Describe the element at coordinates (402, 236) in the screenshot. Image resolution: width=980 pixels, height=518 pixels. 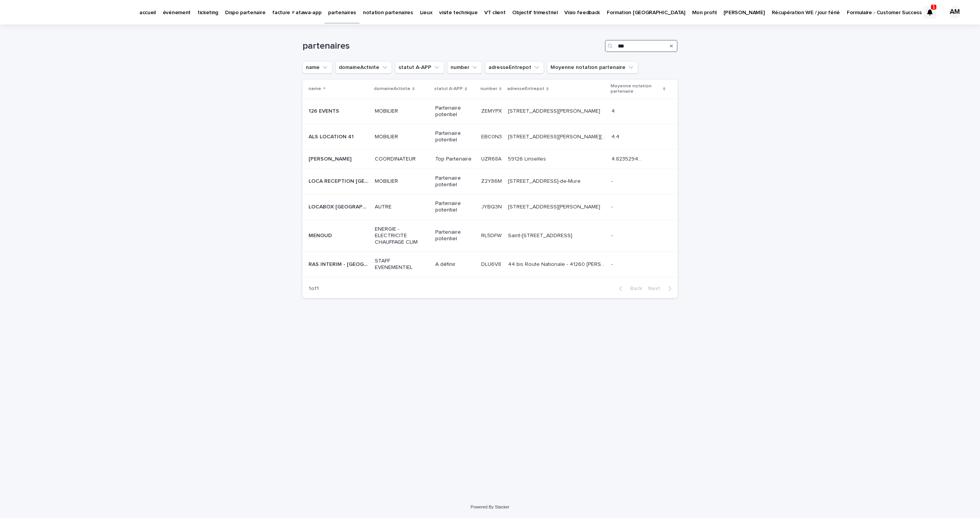
I see `p: ENERGIE - ELECTRICITE CHAUFFAGE CLIM` at that location.